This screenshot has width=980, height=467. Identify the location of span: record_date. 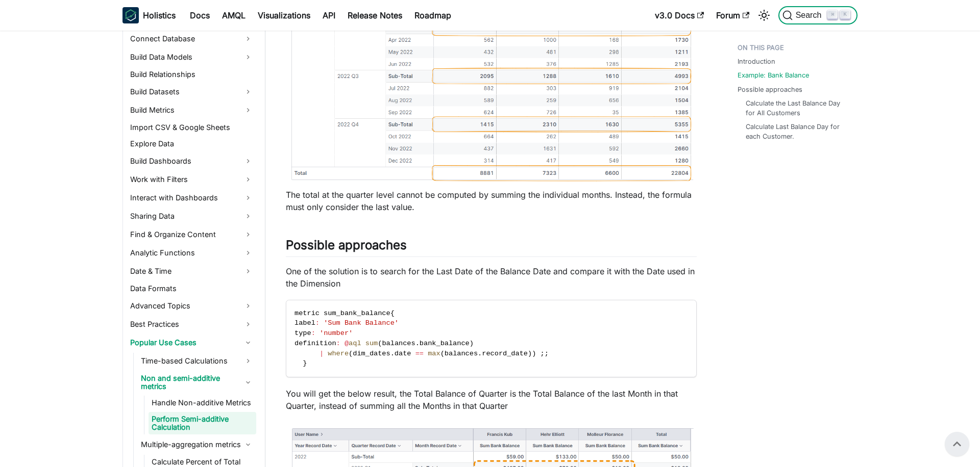
(505, 353).